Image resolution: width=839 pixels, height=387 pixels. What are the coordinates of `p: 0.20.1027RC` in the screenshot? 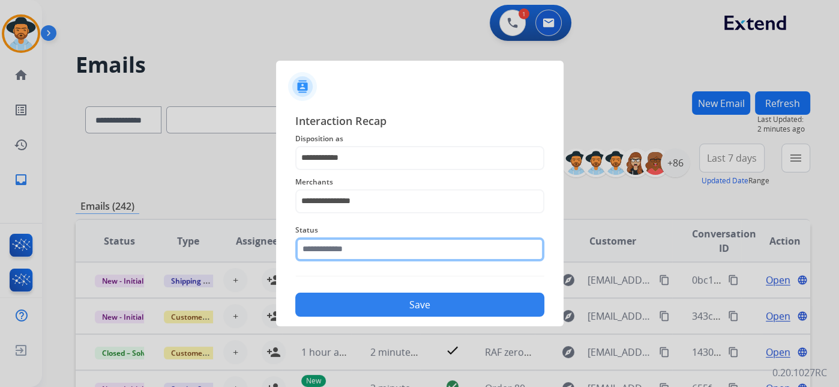 It's located at (800, 372).